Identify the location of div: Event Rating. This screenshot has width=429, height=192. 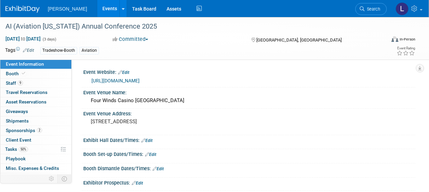
(406, 48).